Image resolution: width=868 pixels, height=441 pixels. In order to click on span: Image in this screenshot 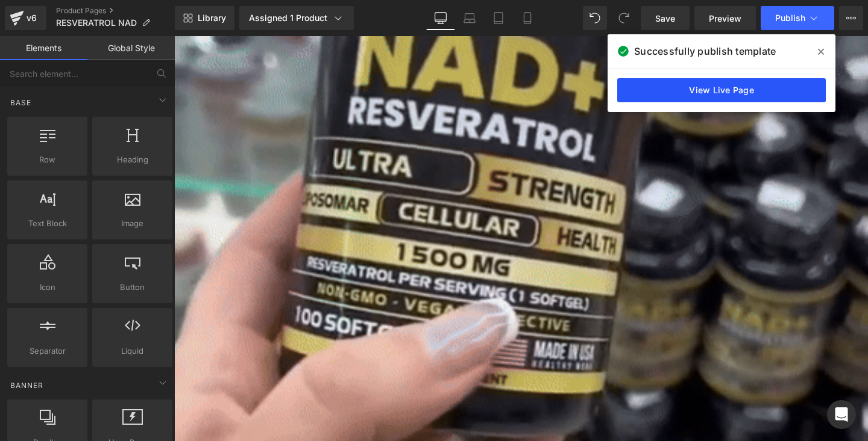, I will do `click(132, 223)`.